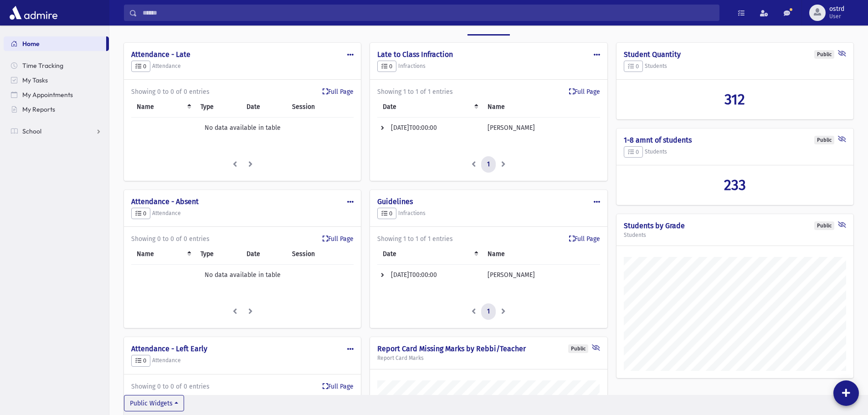  What do you see at coordinates (55, 44) in the screenshot?
I see `a: Home` at bounding box center [55, 44].